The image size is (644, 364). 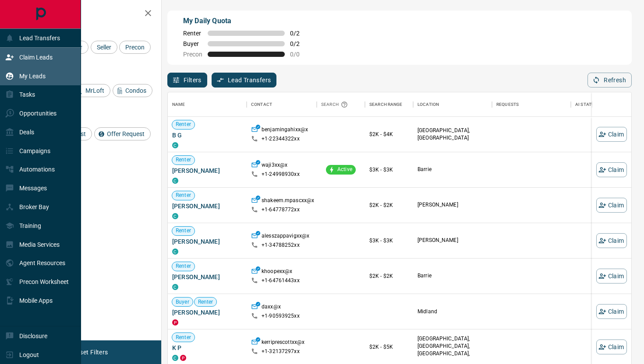 I want to click on p: Midland, so click(x=452, y=312).